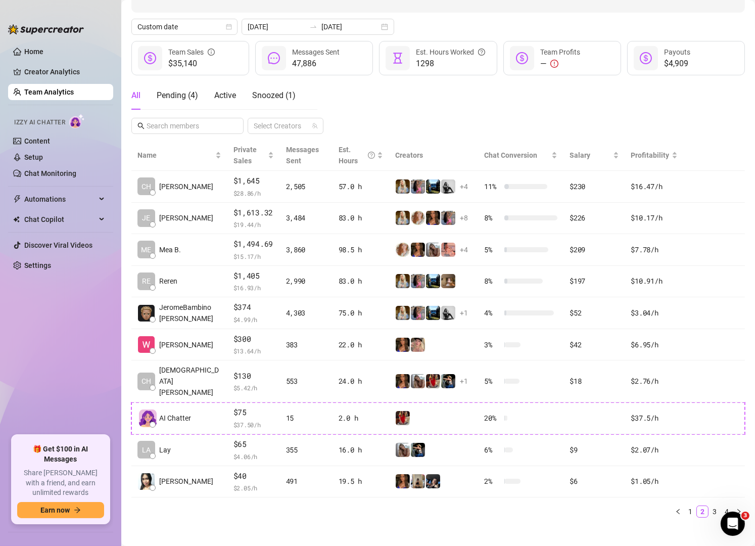  I want to click on button: Earn nowarrow-right, so click(61, 510).